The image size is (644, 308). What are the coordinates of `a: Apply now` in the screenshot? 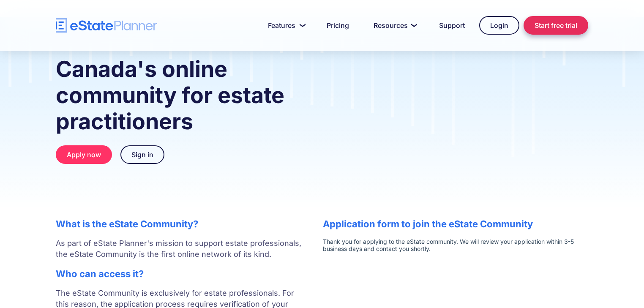 It's located at (84, 155).